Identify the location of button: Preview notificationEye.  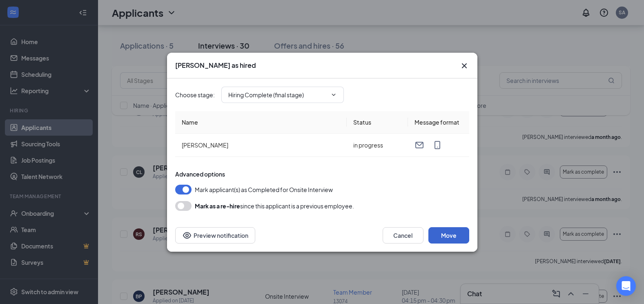
(215, 235).